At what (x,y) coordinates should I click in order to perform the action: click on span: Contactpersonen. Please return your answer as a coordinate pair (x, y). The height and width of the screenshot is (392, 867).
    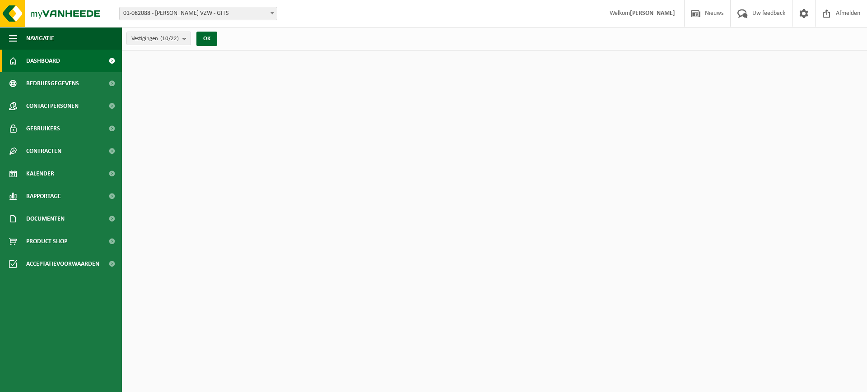
    Looking at the image, I should click on (52, 106).